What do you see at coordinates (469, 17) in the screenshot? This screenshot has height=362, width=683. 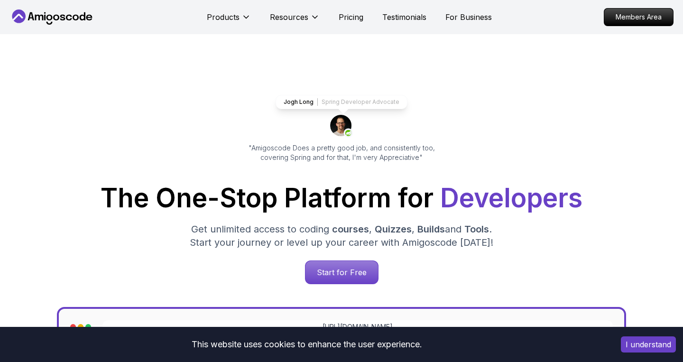 I see `p: For Business` at bounding box center [469, 17].